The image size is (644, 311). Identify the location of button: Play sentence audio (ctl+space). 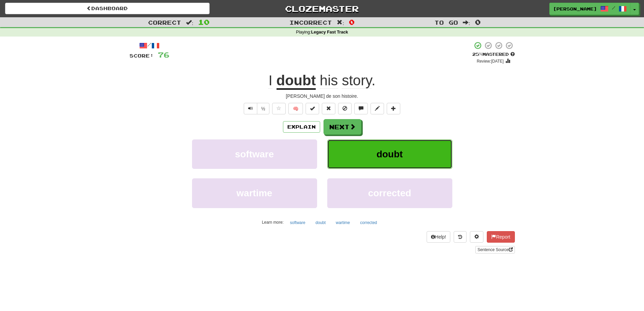
(251, 109).